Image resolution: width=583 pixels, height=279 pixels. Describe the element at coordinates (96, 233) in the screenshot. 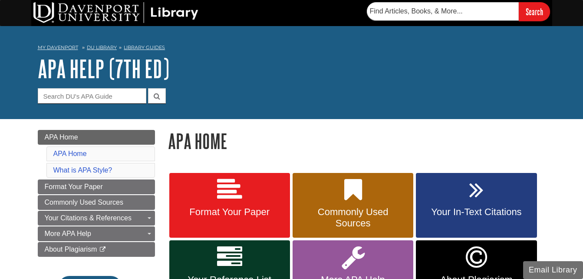

I see `a: More APA Help` at that location.